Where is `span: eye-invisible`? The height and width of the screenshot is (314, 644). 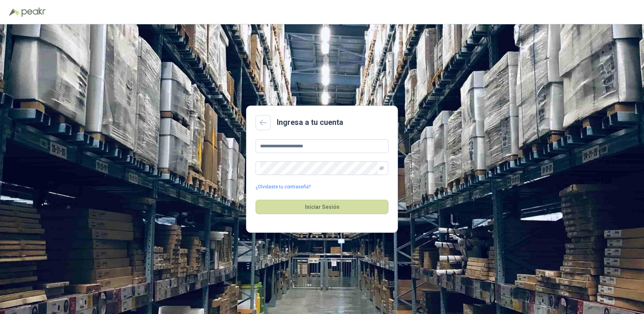
span: eye-invisible is located at coordinates (382, 169).